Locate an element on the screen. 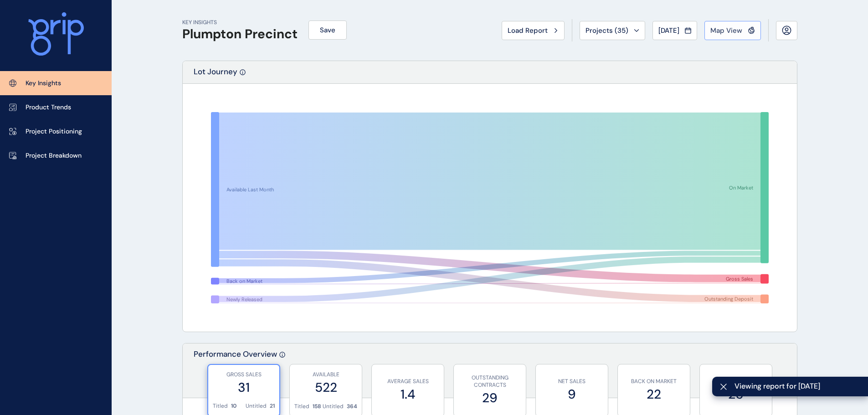  p: Project Positioning is located at coordinates (54, 131).